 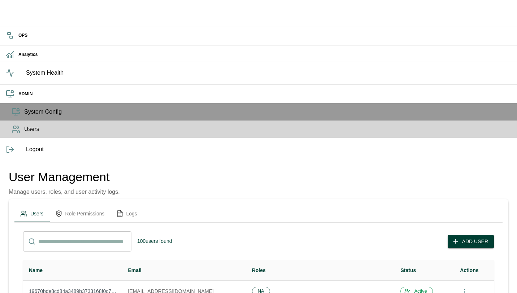 I want to click on div: Actions, so click(x=474, y=271).